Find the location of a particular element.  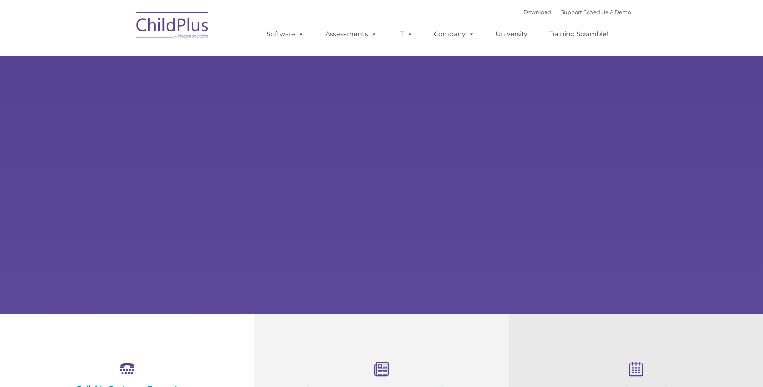

a: Training Scramble!! is located at coordinates (579, 34).